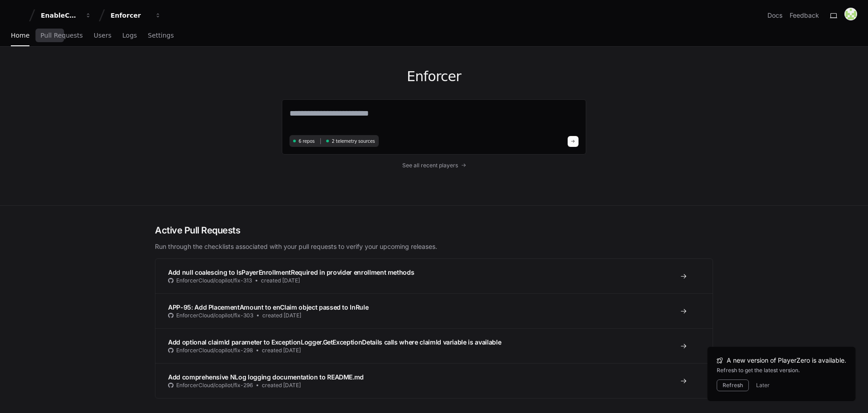 The width and height of the screenshot is (868, 413). Describe the element at coordinates (20, 35) in the screenshot. I see `span: Home` at that location.